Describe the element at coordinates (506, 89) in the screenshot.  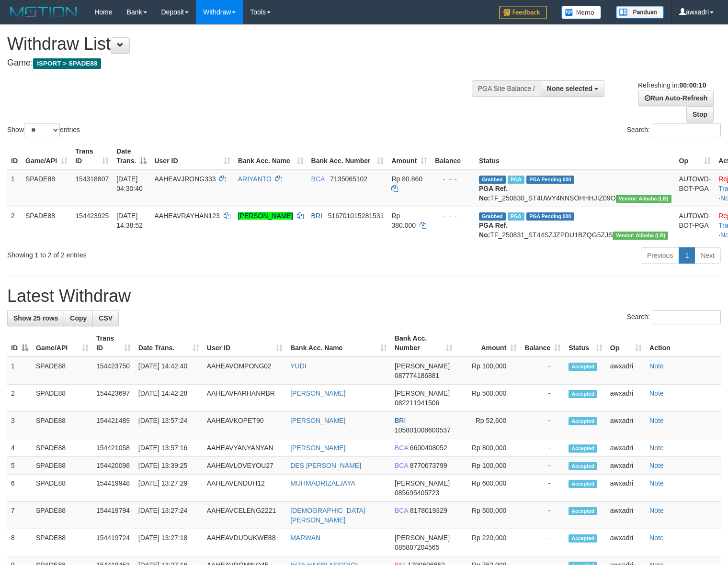
I see `div: PGA Site Balance /` at that location.